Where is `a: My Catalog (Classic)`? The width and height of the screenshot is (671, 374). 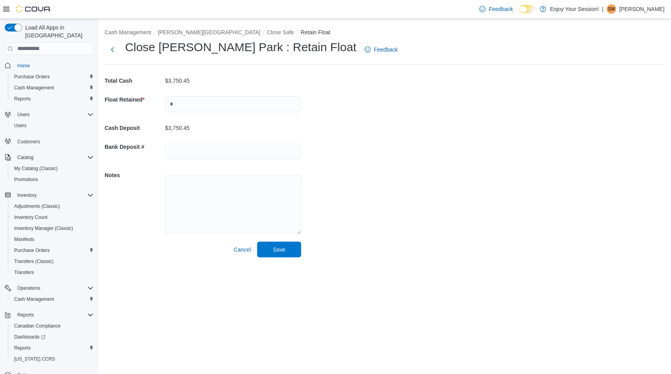
a: My Catalog (Classic) is located at coordinates (36, 168).